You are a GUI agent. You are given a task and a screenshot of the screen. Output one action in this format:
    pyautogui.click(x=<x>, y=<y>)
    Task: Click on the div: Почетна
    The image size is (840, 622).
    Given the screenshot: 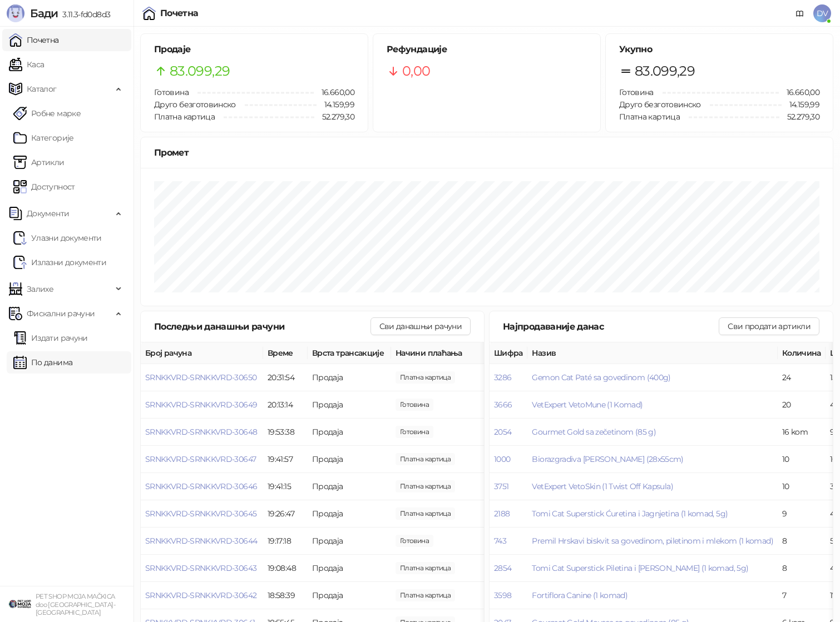 What is the action you would take?
    pyautogui.click(x=179, y=14)
    